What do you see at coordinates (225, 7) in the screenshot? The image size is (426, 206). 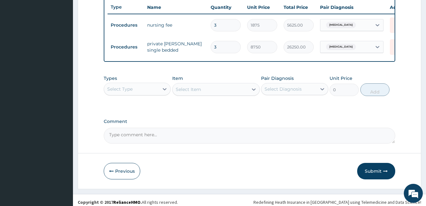 I see `th: Quantity` at bounding box center [225, 7].